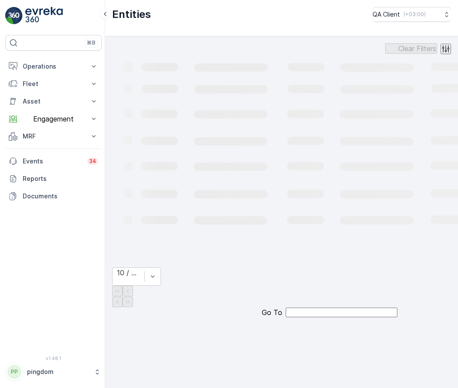  I want to click on p: Documents, so click(60, 196).